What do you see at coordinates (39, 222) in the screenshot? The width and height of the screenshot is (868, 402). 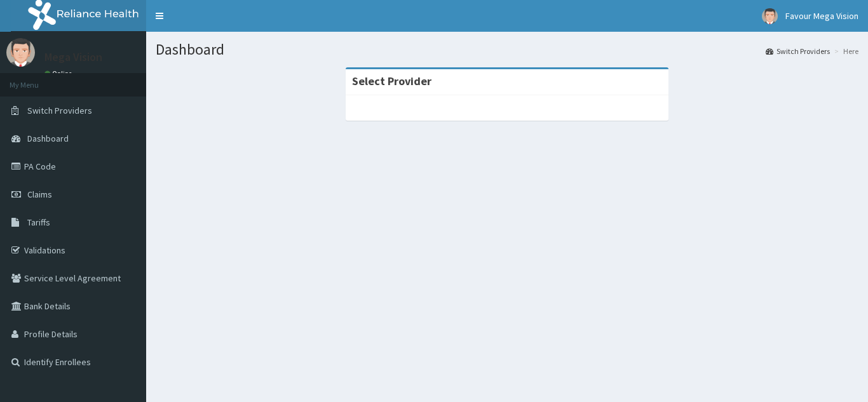 I see `span: Tariffs` at bounding box center [39, 222].